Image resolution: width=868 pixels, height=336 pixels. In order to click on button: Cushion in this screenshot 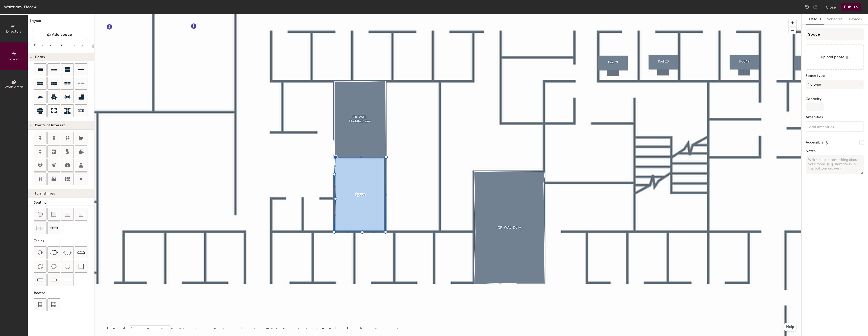, I will do `click(54, 214)`.